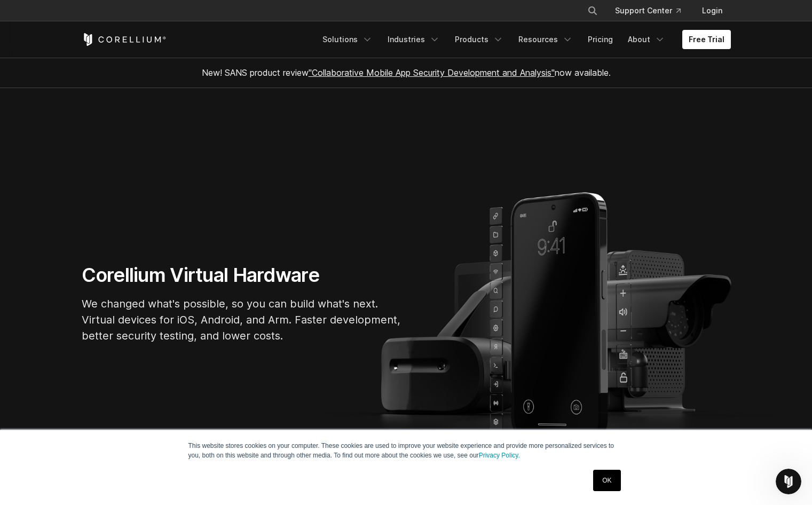  What do you see at coordinates (546, 40) in the screenshot?
I see `a: Resources` at bounding box center [546, 40].